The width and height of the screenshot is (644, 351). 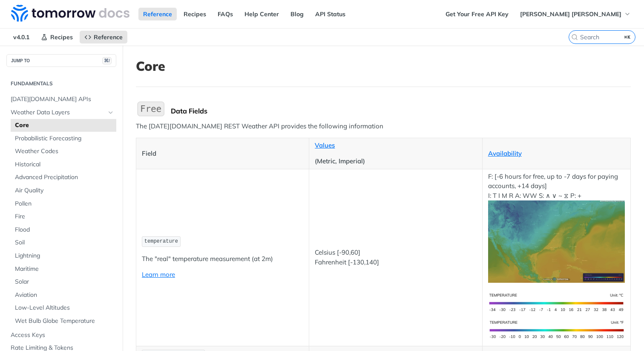 What do you see at coordinates (108, 37) in the screenshot?
I see `span: Reference` at bounding box center [108, 37].